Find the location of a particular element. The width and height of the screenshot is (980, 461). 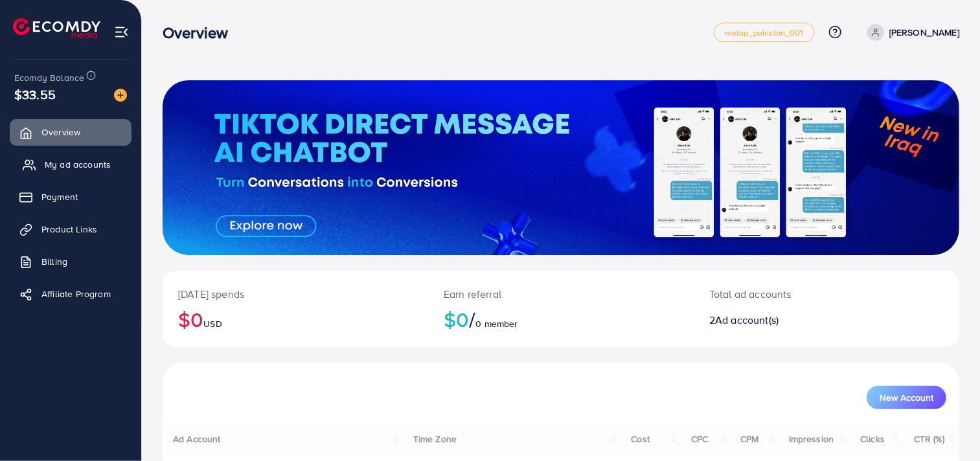

a: Affiliate Program is located at coordinates (70, 294).